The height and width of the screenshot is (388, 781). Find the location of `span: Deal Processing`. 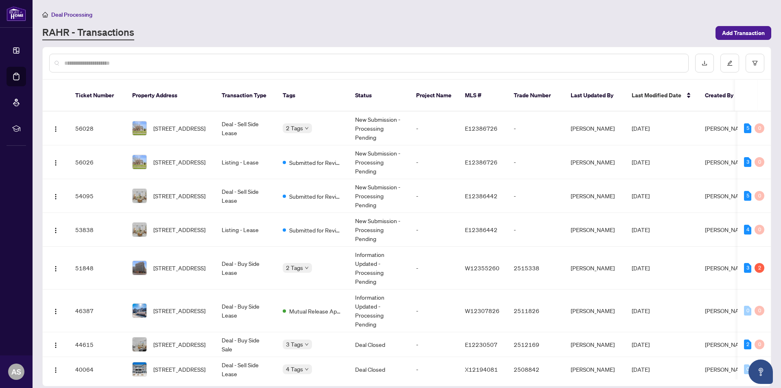

span: Deal Processing is located at coordinates (72, 15).